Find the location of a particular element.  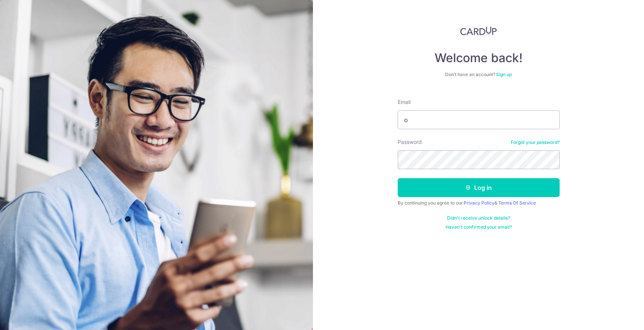

label: Email is located at coordinates (404, 102).